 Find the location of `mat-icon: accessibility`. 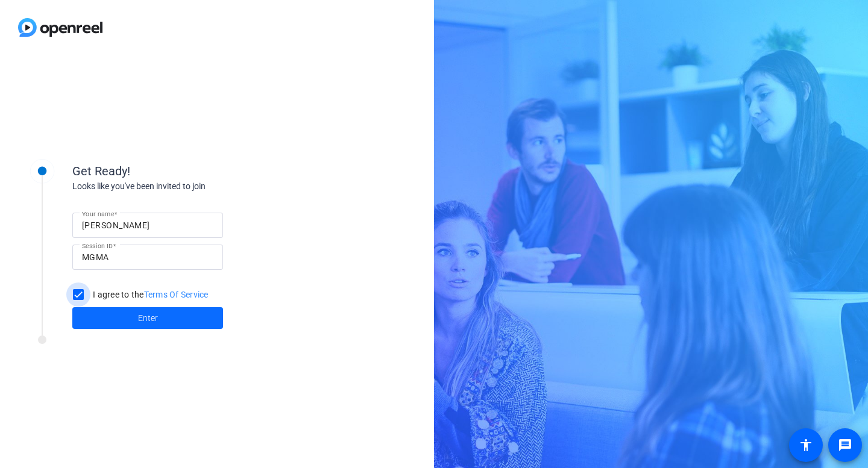

mat-icon: accessibility is located at coordinates (806, 445).